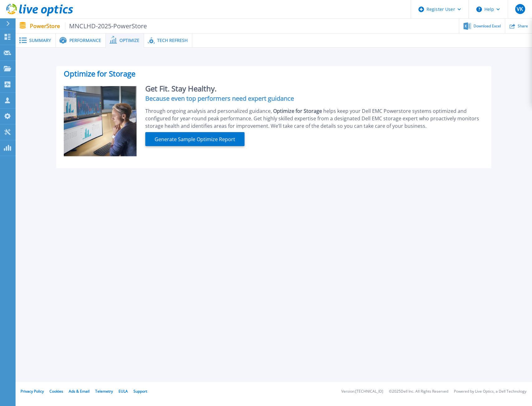 The height and width of the screenshot is (406, 532). What do you see at coordinates (520, 9) in the screenshot?
I see `span: VK` at bounding box center [520, 9].